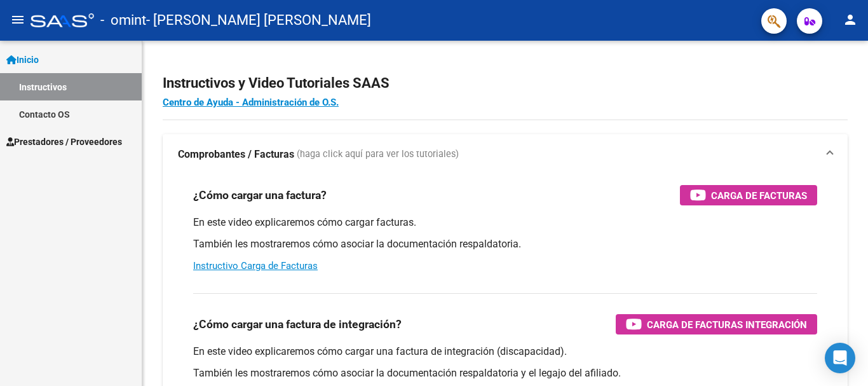 The image size is (868, 386). I want to click on mat-icon: menu, so click(17, 19).